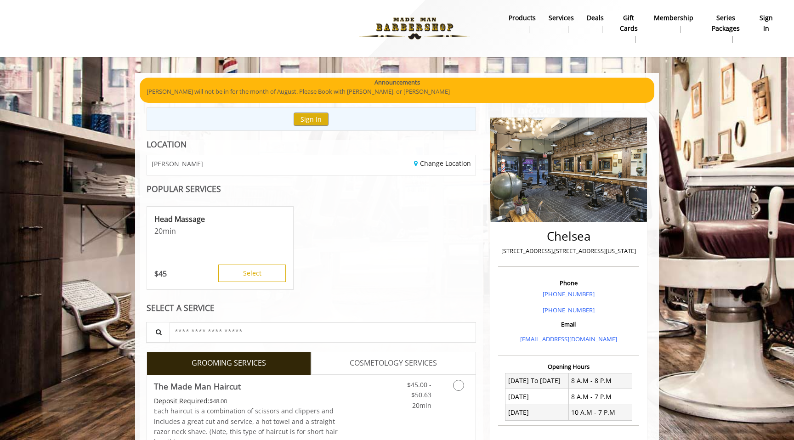 The image size is (794, 440). I want to click on button: Service Search, so click(158, 332).